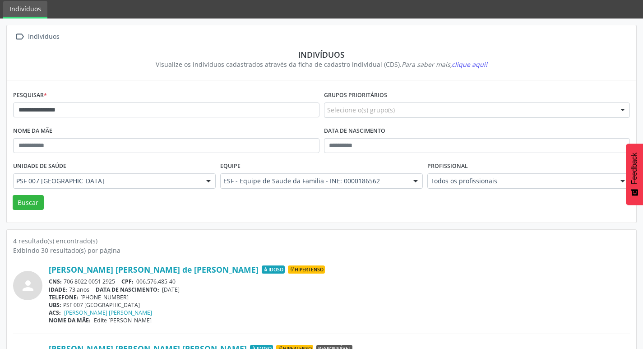 The height and width of the screenshot is (349, 643). I want to click on span: ACS:, so click(55, 312).